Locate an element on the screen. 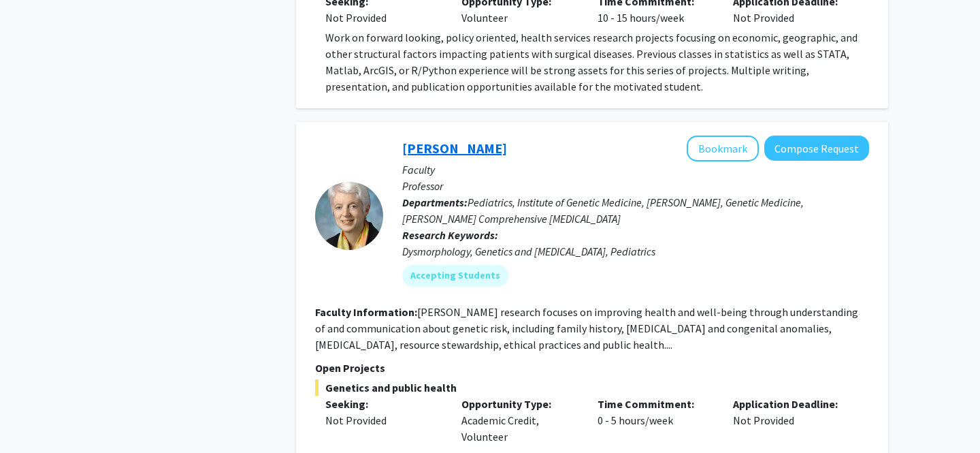 This screenshot has width=980, height=453. p: Seeking: is located at coordinates (384, 404).